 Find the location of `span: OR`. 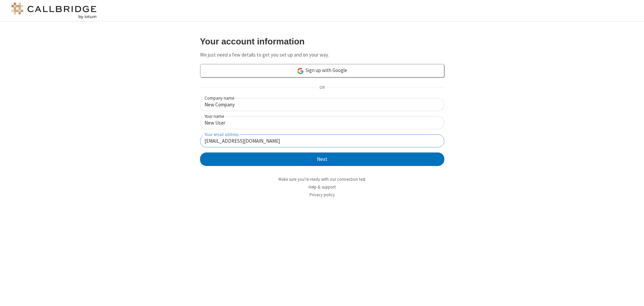

span: OR is located at coordinates (322, 88).